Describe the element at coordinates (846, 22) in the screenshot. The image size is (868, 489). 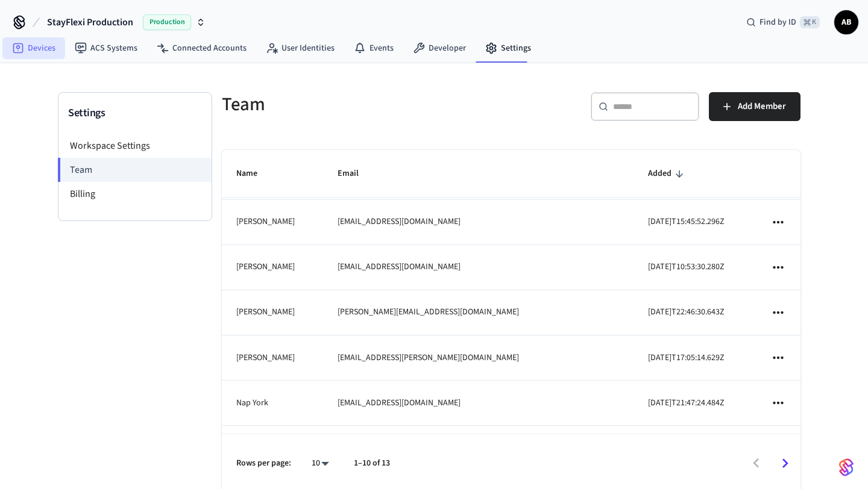
I see `span: AB` at that location.